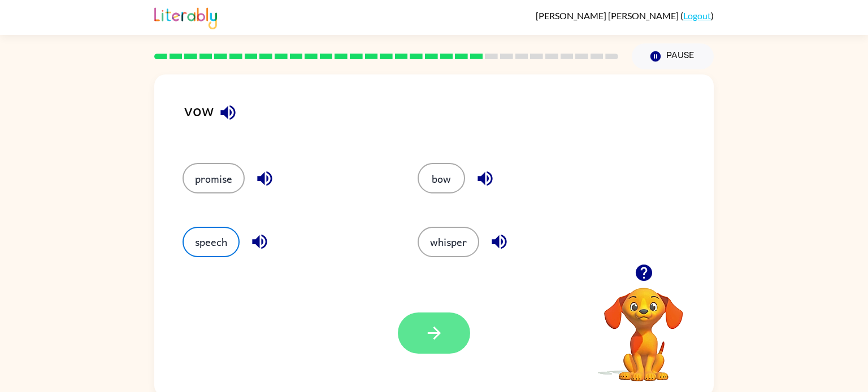 This screenshot has height=392, width=868. Describe the element at coordinates (672, 56) in the screenshot. I see `button: Pause` at that location.